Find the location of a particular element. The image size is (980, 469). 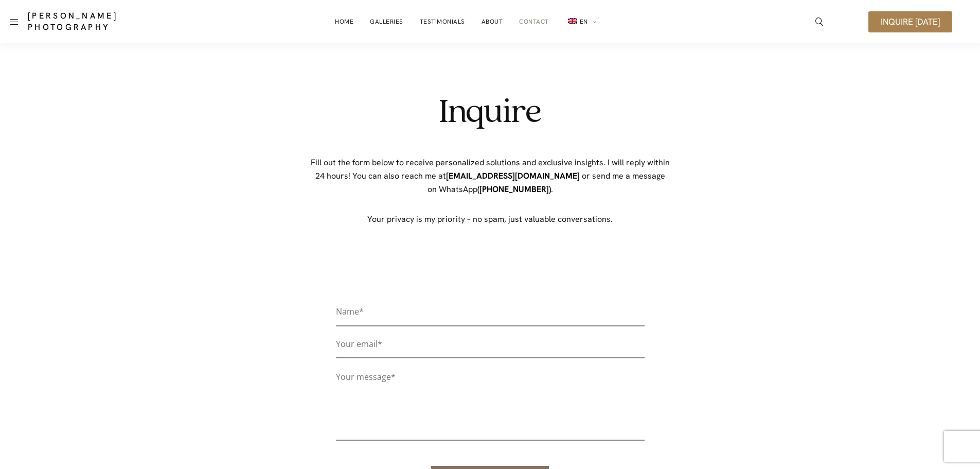

a: icon-magnifying-glass34 is located at coordinates (819, 22).